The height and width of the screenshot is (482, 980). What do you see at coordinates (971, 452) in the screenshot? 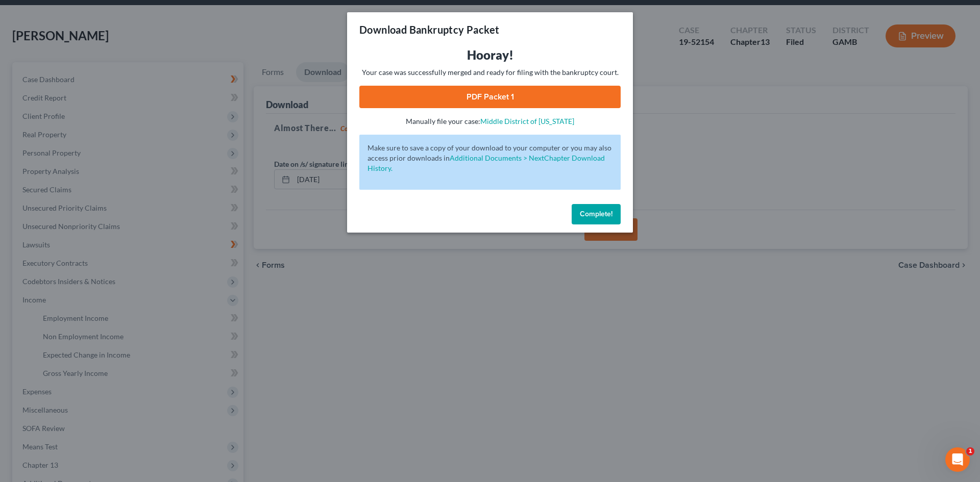
I see `span: 1` at bounding box center [971, 452].